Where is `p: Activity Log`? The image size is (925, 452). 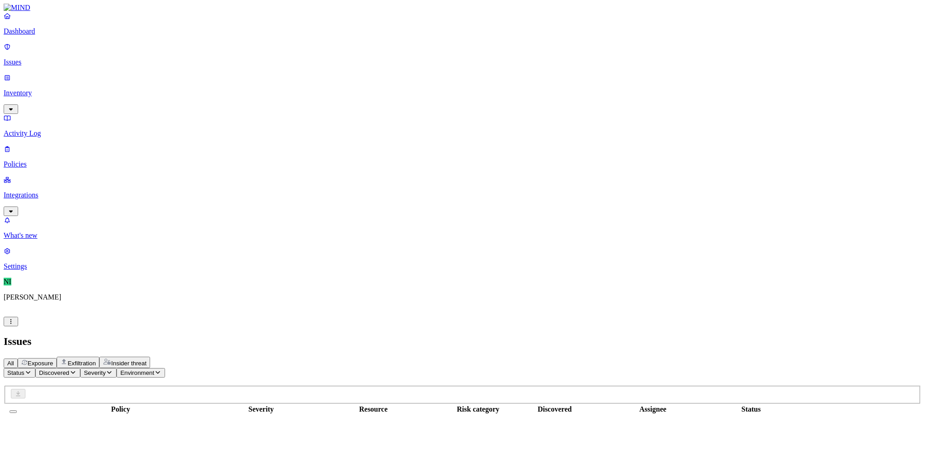
p: Activity Log is located at coordinates (463, 133).